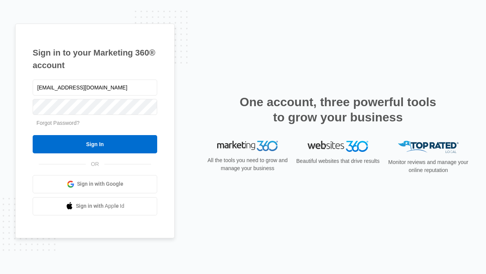 This screenshot has height=274, width=486. What do you see at coordinates (95, 164) in the screenshot?
I see `span: OR` at bounding box center [95, 164].